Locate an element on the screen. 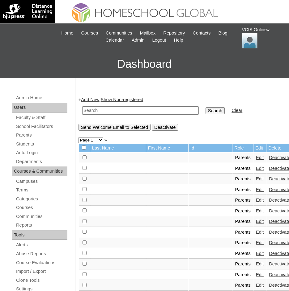 This screenshot has width=289, height=291. a: Parents is located at coordinates (41, 135).